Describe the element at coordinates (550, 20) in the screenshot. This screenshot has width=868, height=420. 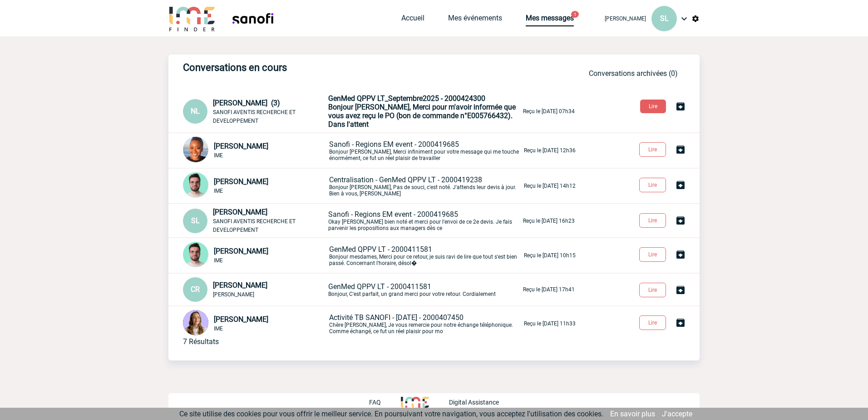
I see `a: Mes messages` at that location.